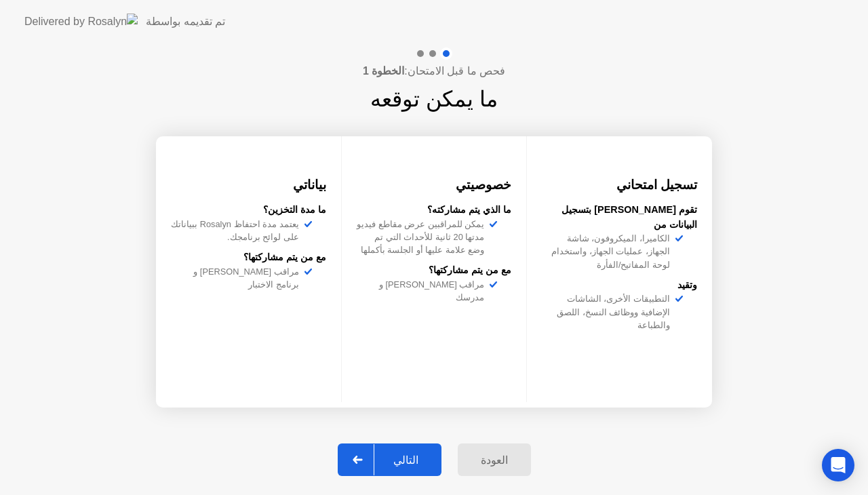  Describe the element at coordinates (494, 460) in the screenshot. I see `button: العودة` at that location.